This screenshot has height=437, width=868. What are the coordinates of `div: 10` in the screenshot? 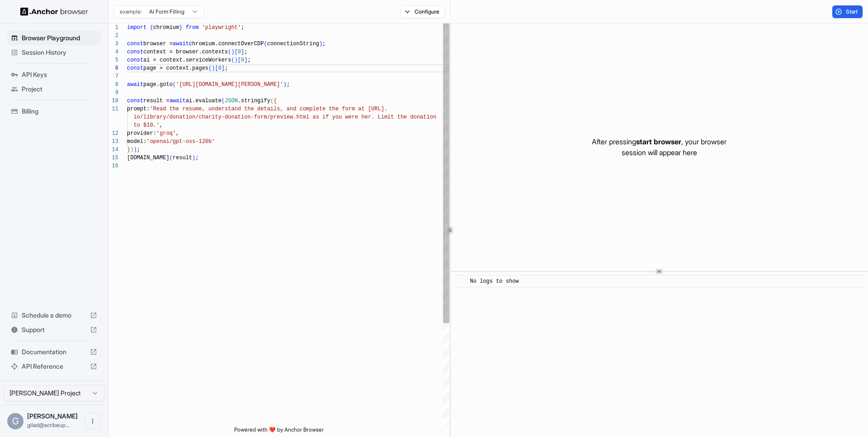 It's located at (114, 101).